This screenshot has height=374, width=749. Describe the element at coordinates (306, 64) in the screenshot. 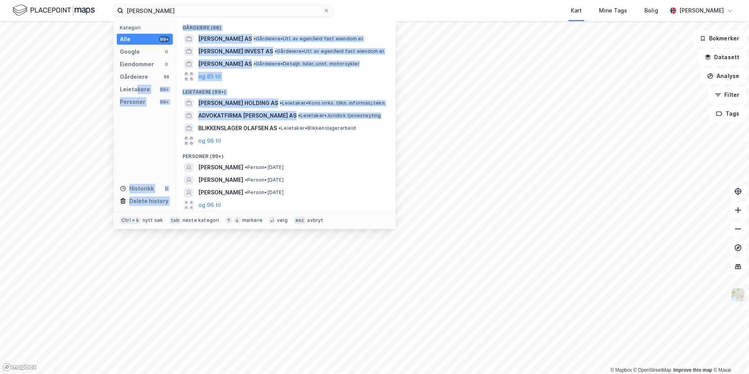

I see `span: Gårdeiere • Detaljh. biler, unnt. motorsykler` at that location.